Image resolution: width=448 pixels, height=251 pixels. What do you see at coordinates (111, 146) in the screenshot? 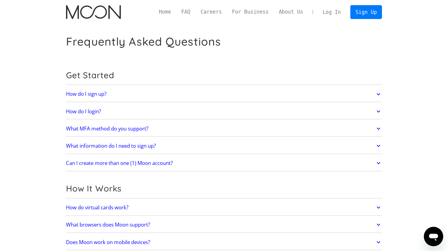
I see `h2: What information do I need to sign up?` at bounding box center [111, 146].